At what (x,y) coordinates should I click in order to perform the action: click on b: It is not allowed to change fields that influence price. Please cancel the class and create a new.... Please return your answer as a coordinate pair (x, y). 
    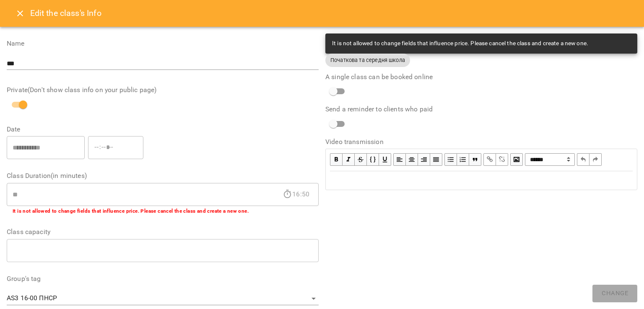
    Looking at the image, I should click on (131, 211).